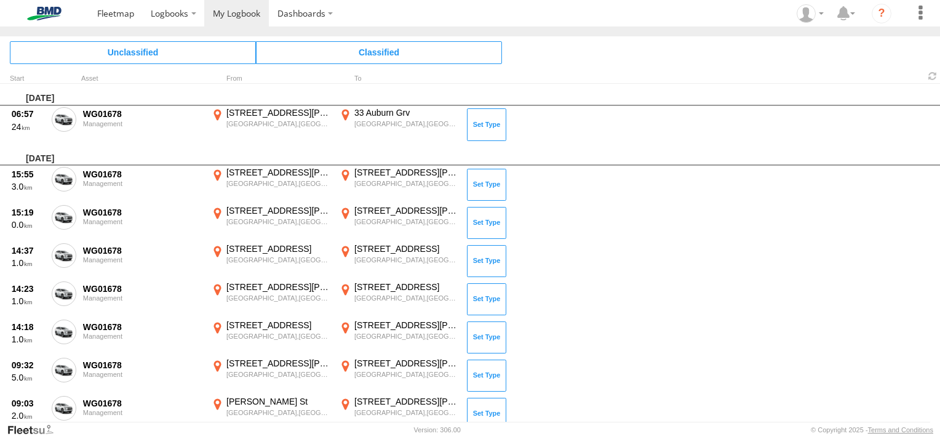 This screenshot has width=940, height=436. I want to click on div: 09:32, so click(28, 365).